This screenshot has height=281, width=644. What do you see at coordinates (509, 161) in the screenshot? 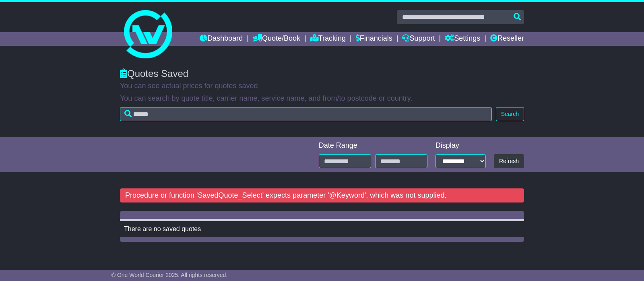
I see `button: Refresh` at bounding box center [509, 161].